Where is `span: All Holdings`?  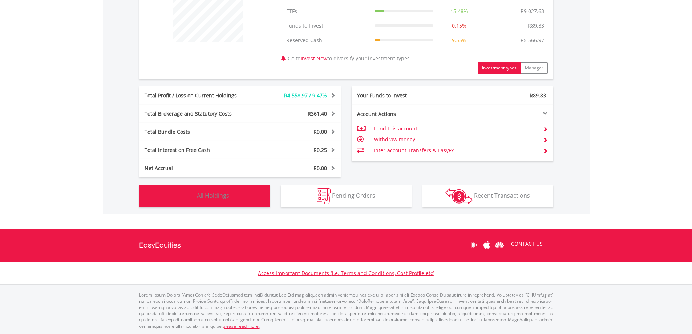 span: All Holdings is located at coordinates (213, 195).